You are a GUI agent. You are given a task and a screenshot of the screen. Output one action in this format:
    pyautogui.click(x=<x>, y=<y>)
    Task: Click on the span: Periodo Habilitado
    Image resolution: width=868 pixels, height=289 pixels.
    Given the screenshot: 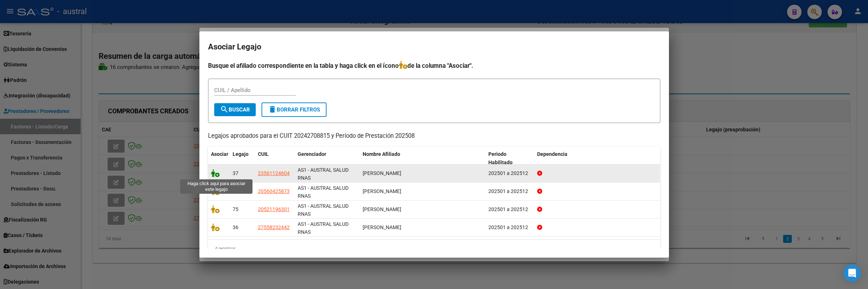 What is the action you would take?
    pyautogui.click(x=500, y=158)
    